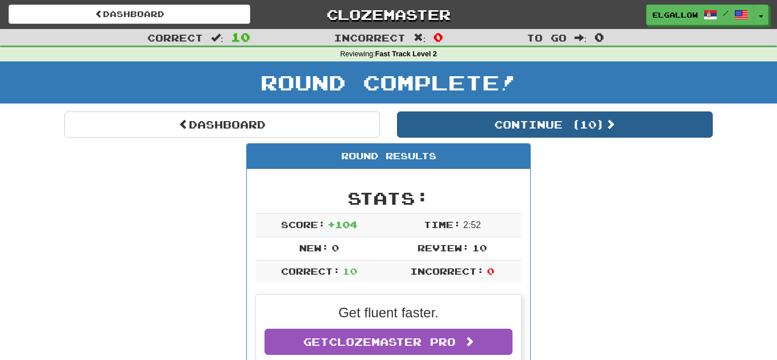 The image size is (777, 360). What do you see at coordinates (175, 38) in the screenshot?
I see `span: Correct` at bounding box center [175, 38].